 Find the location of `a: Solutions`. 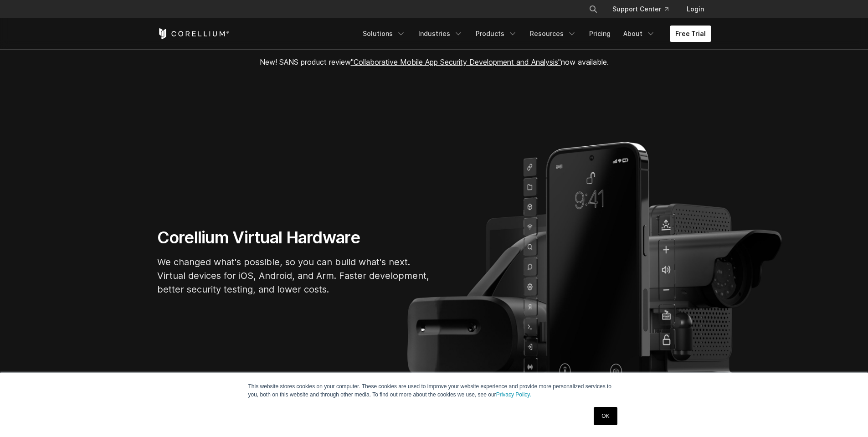

a: Solutions is located at coordinates (384, 34).